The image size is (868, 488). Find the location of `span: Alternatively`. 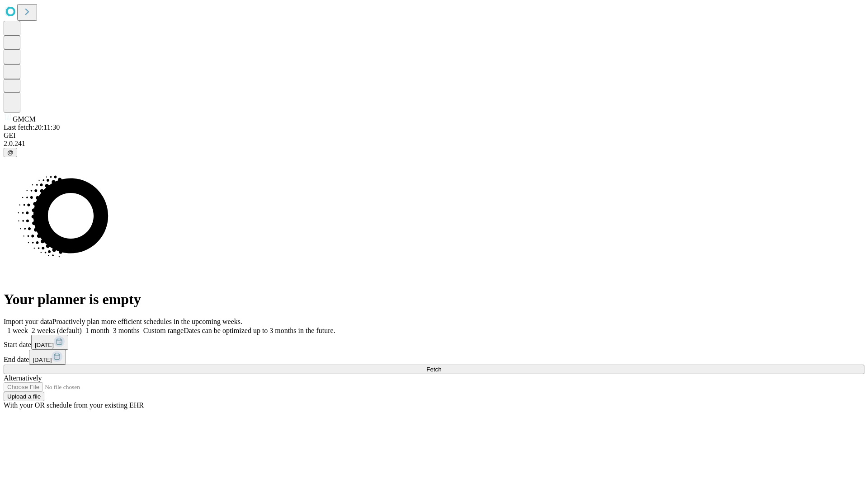

span: Alternatively is located at coordinates (23, 378).